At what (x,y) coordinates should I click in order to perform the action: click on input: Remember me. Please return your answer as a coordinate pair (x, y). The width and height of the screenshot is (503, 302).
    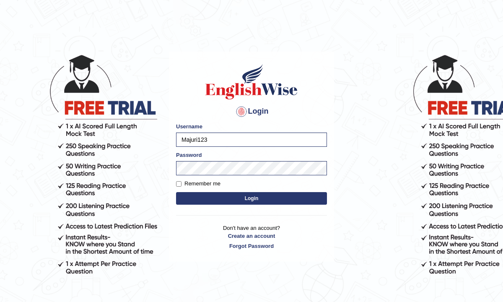
    Looking at the image, I should click on (178, 183).